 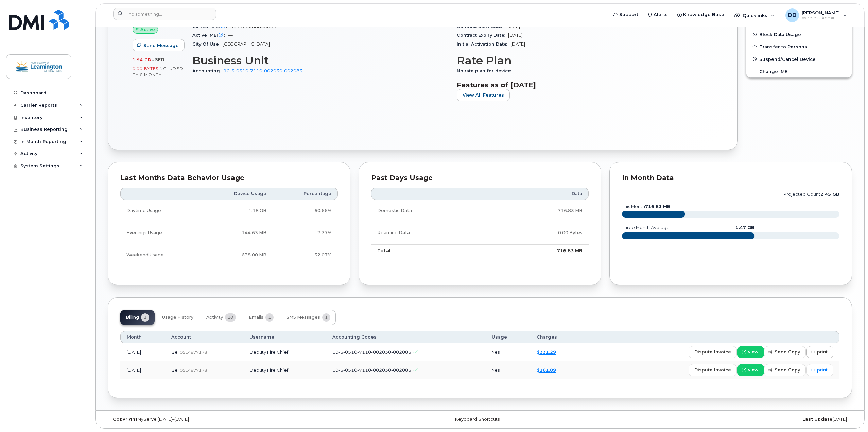 What do you see at coordinates (661, 15) in the screenshot?
I see `span: Alerts` at bounding box center [661, 15].